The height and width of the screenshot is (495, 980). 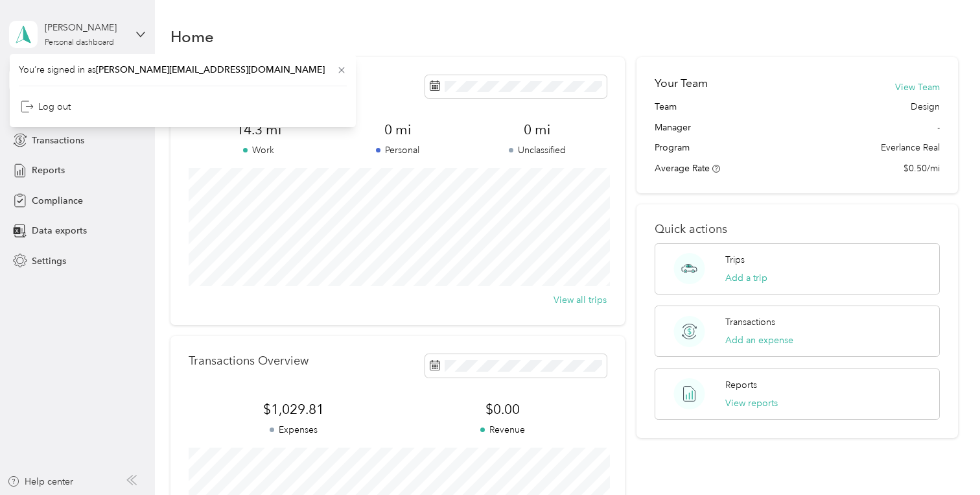 What do you see at coordinates (673, 148) in the screenshot?
I see `span: Program` at bounding box center [673, 148].